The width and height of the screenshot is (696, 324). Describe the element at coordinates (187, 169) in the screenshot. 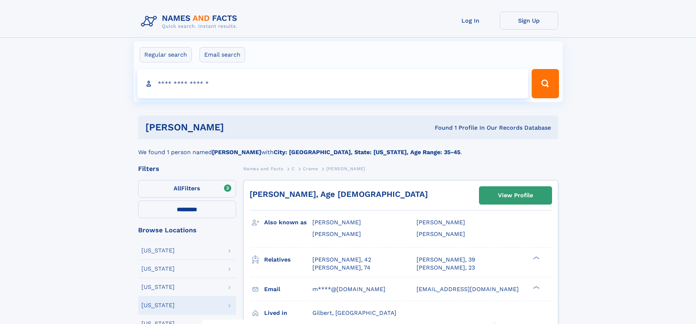

I see `div: Filters` at that location.